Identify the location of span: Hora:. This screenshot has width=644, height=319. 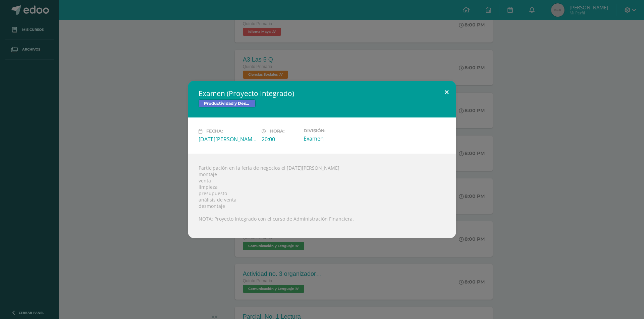
(277, 131).